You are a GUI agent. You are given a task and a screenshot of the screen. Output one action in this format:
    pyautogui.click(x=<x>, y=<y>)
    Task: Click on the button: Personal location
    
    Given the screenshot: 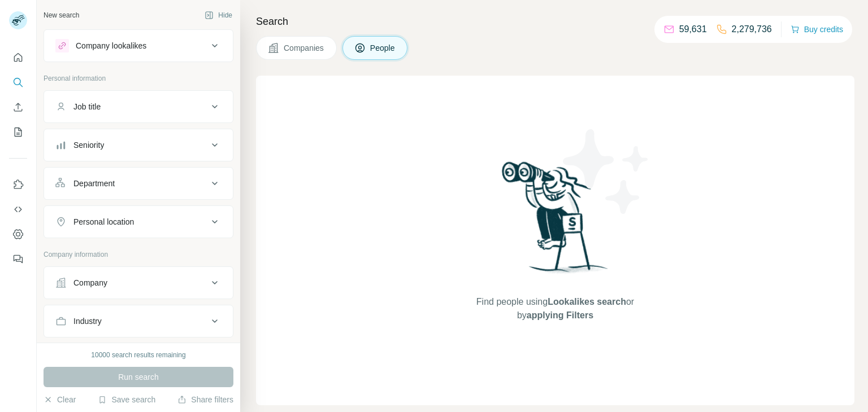 What is the action you would take?
    pyautogui.click(x=138, y=222)
    